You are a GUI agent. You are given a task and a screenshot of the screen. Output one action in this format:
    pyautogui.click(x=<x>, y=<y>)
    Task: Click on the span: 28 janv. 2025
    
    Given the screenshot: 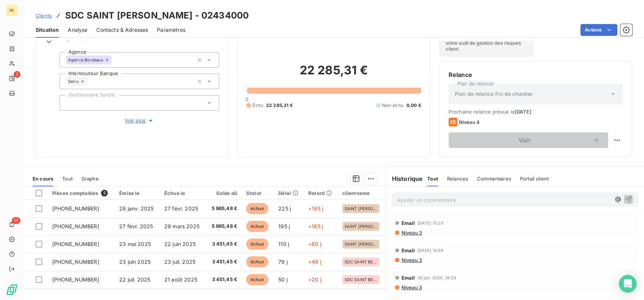 What is the action you would take?
    pyautogui.click(x=136, y=208)
    